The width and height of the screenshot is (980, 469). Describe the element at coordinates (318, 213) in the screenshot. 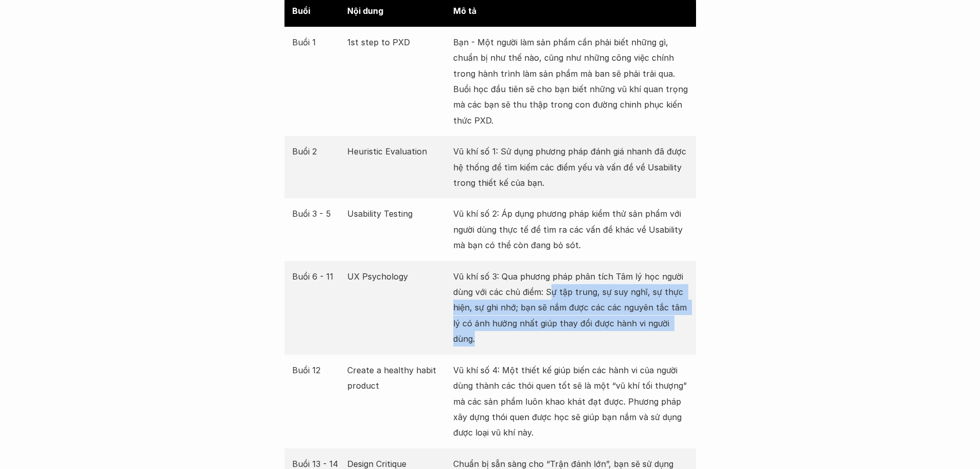

I see `p: Buổi 3 - 5` at that location.